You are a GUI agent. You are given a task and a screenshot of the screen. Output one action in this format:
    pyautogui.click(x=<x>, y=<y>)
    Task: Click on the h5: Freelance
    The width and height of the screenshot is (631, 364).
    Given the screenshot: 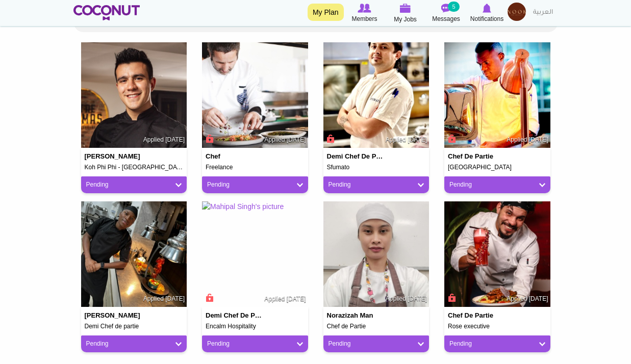 What is the action you would take?
    pyautogui.click(x=255, y=168)
    